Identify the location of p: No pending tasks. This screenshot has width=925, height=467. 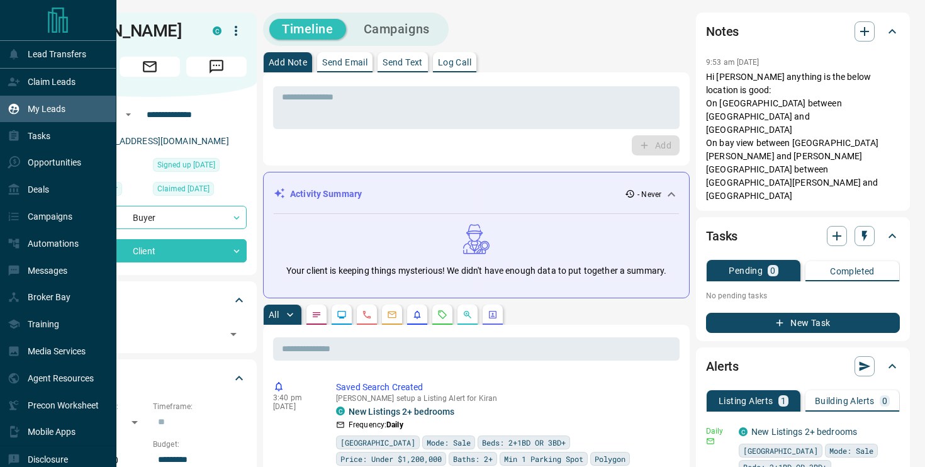
(803, 296).